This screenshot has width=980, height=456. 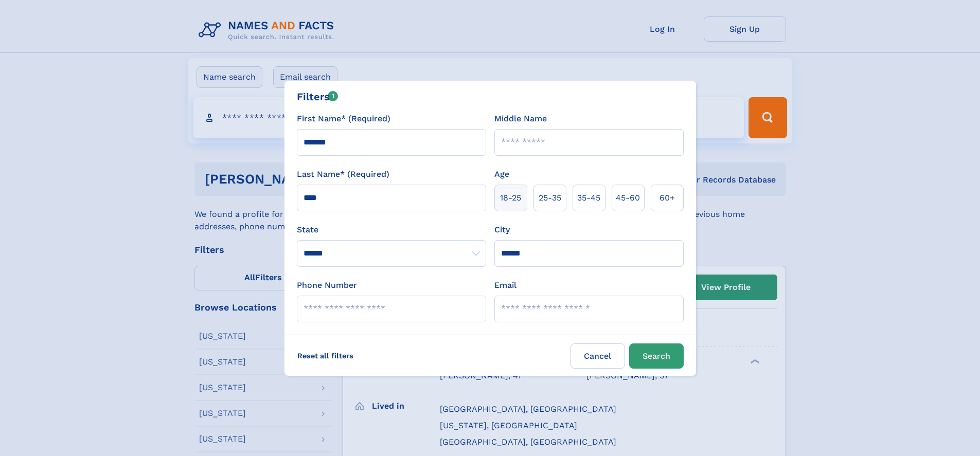 I want to click on span: 35‑45, so click(x=588, y=198).